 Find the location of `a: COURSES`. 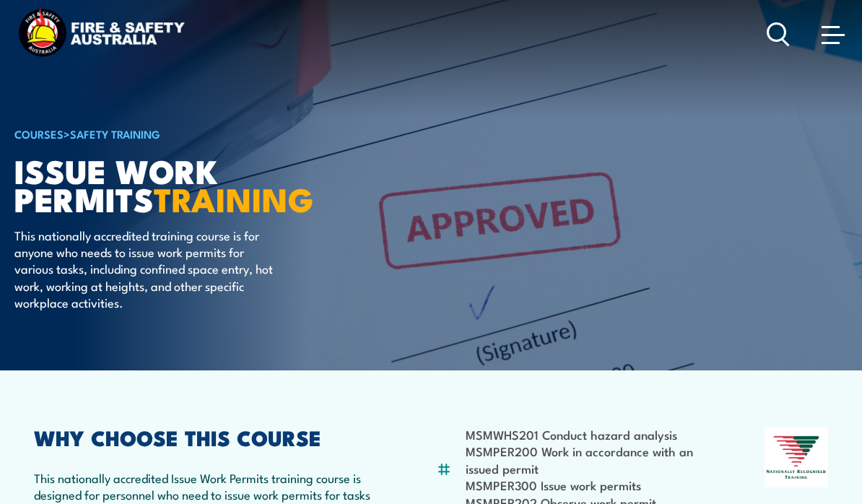

a: COURSES is located at coordinates (39, 134).